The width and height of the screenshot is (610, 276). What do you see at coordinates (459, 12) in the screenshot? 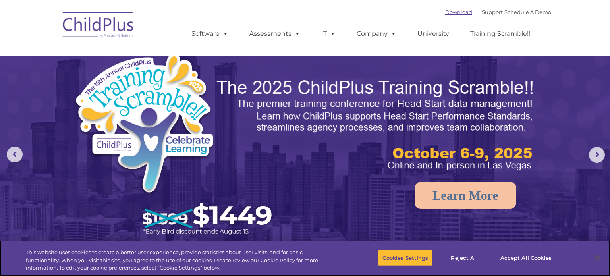
I see `a: Download` at bounding box center [459, 12].